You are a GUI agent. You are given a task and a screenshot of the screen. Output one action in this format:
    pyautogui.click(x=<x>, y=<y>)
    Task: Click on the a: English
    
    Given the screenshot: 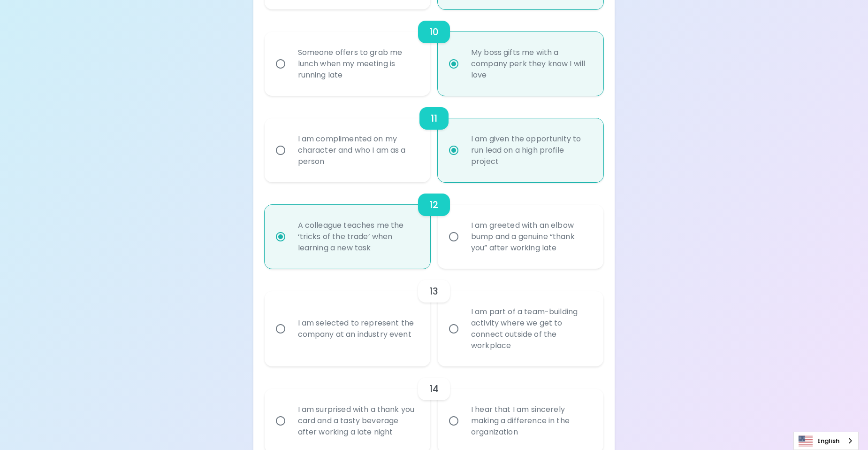 What is the action you would take?
    pyautogui.click(x=826, y=440)
    